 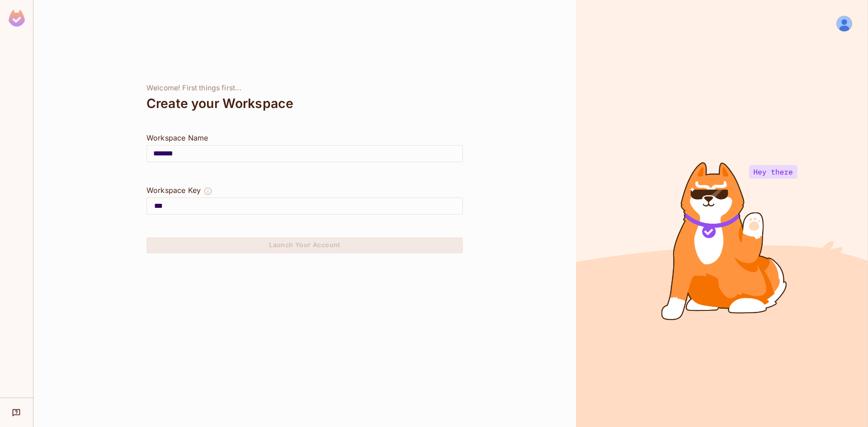 I want to click on div: Workspace Key, so click(x=174, y=190).